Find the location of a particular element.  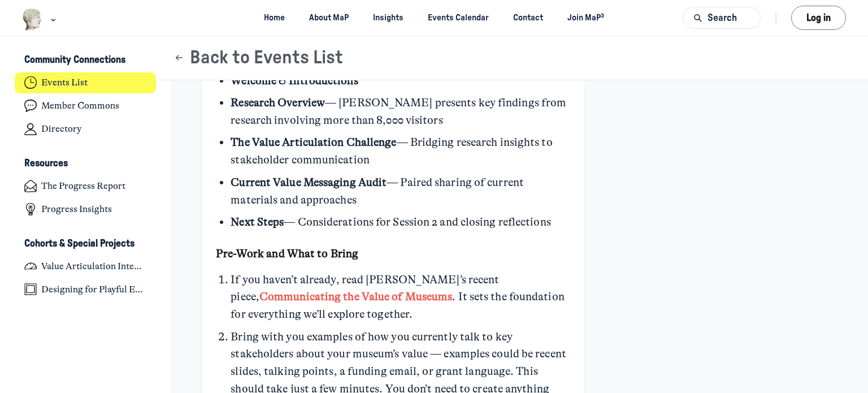

strong: Next Steps is located at coordinates (257, 222).